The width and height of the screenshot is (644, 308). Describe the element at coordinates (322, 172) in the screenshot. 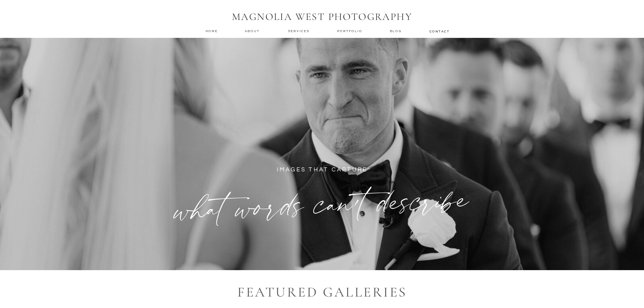

I see `p: IMAGES THAT CAPTURE` at that location.